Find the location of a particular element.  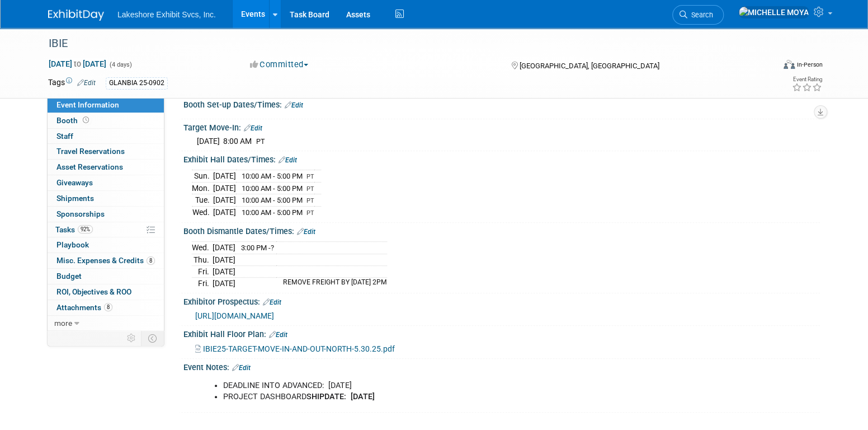

span: Playbook is located at coordinates (73, 245).